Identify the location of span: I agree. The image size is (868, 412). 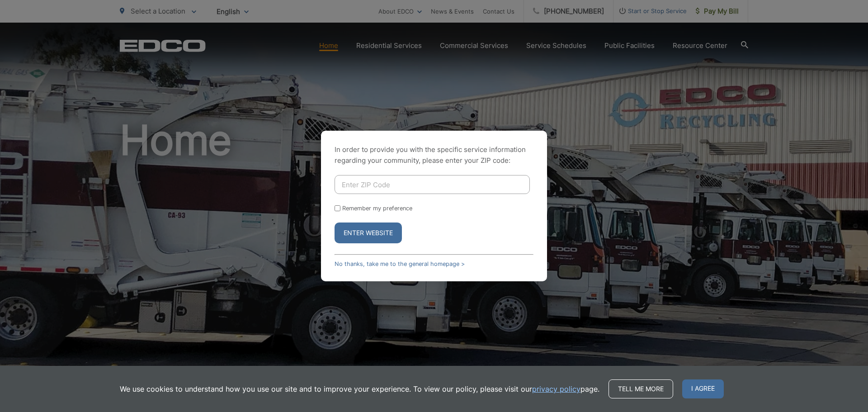
(703, 389).